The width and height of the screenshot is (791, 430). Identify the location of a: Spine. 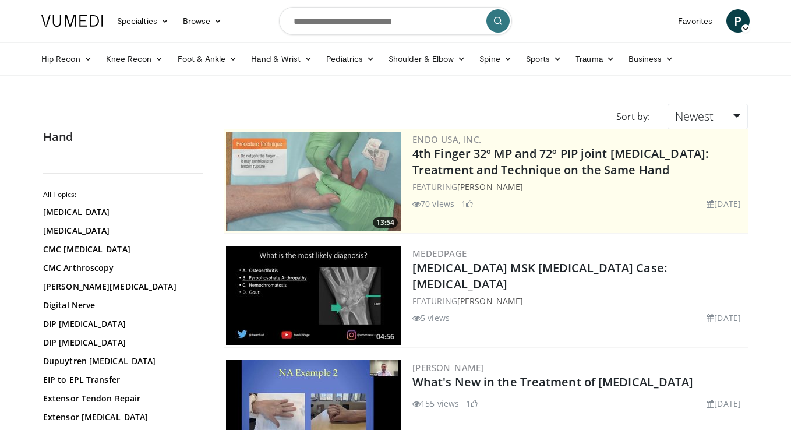
(495, 59).